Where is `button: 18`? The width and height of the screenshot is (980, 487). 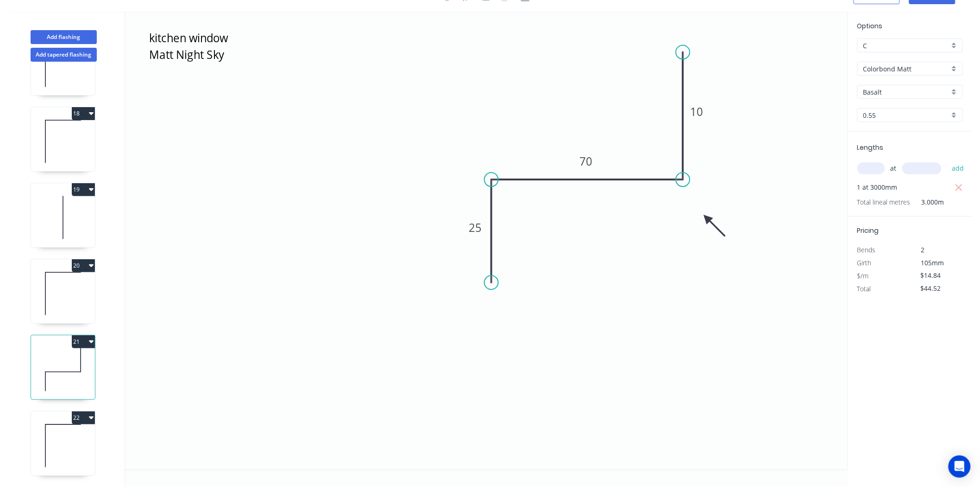
button: 18 is located at coordinates (83, 114).